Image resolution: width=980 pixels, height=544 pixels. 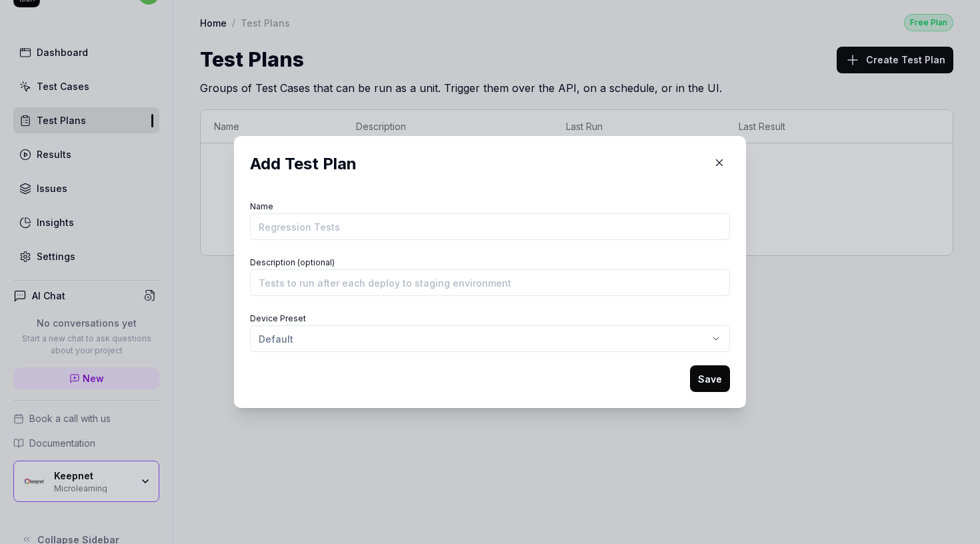 What do you see at coordinates (490, 339) in the screenshot?
I see `button: Default` at bounding box center [490, 339].